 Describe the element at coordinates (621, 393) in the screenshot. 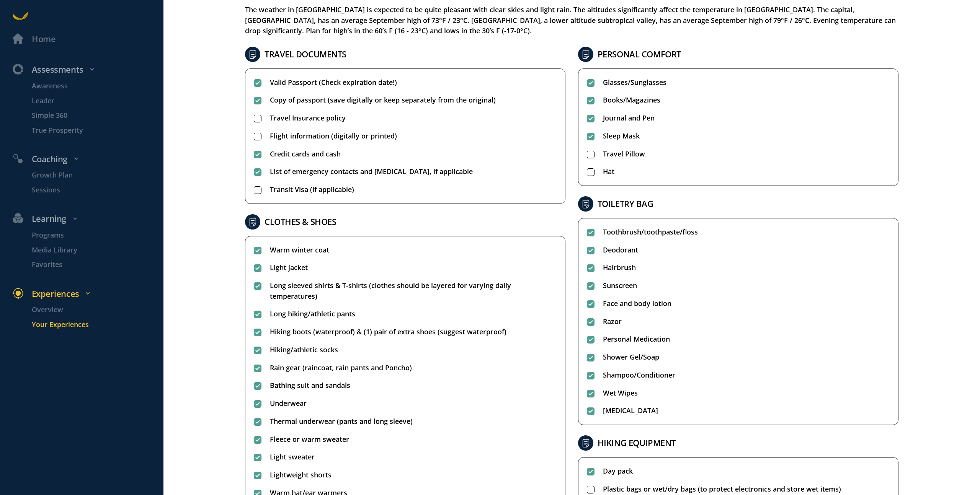

I see `span: Wet Wipes` at that location.